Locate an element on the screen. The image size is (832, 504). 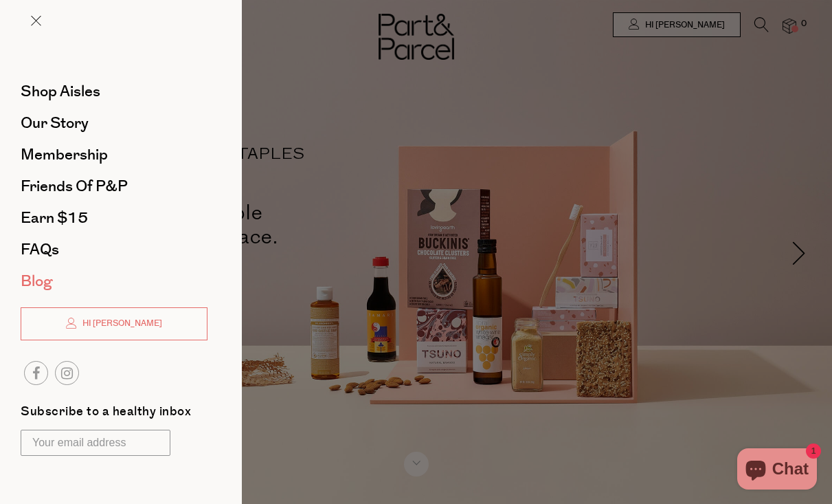
input: Your email address is located at coordinates (96, 442).